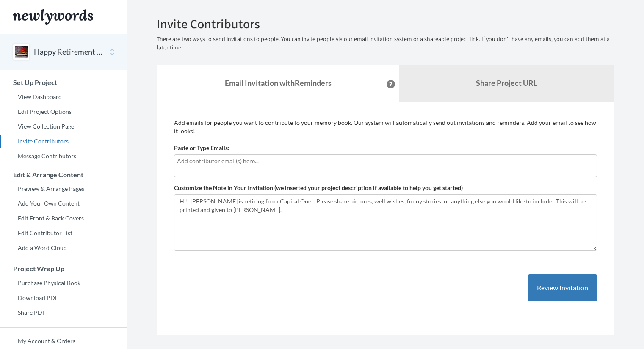 The image size is (644, 349). Describe the element at coordinates (385, 44) in the screenshot. I see `p: There are two ways to send invitations to people. You can invite people via our email invitation ...` at that location.